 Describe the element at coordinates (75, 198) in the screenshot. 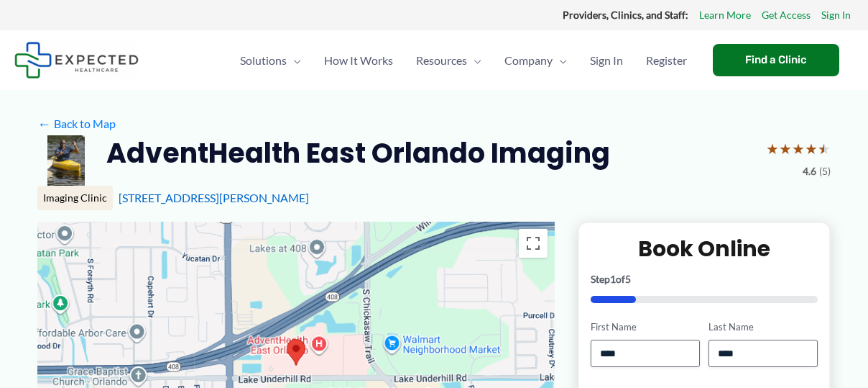

I see `div: Imaging Clinic` at that location.